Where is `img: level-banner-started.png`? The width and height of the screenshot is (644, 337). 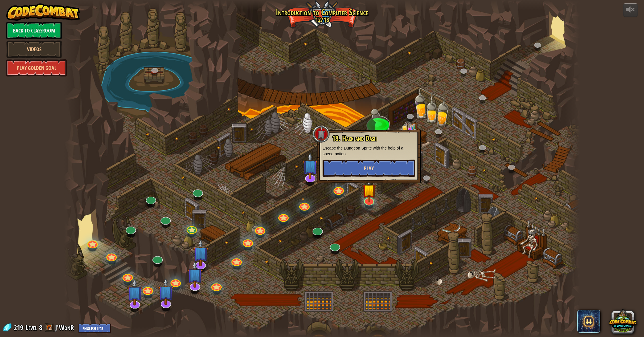 img: level-banner-started.png is located at coordinates (369, 189).